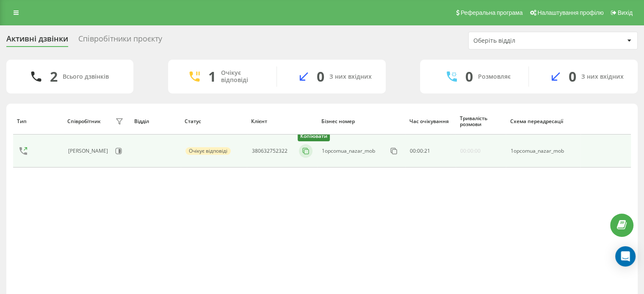 The height and width of the screenshot is (294, 644). I want to click on div: Співробітники проєкту, so click(120, 41).